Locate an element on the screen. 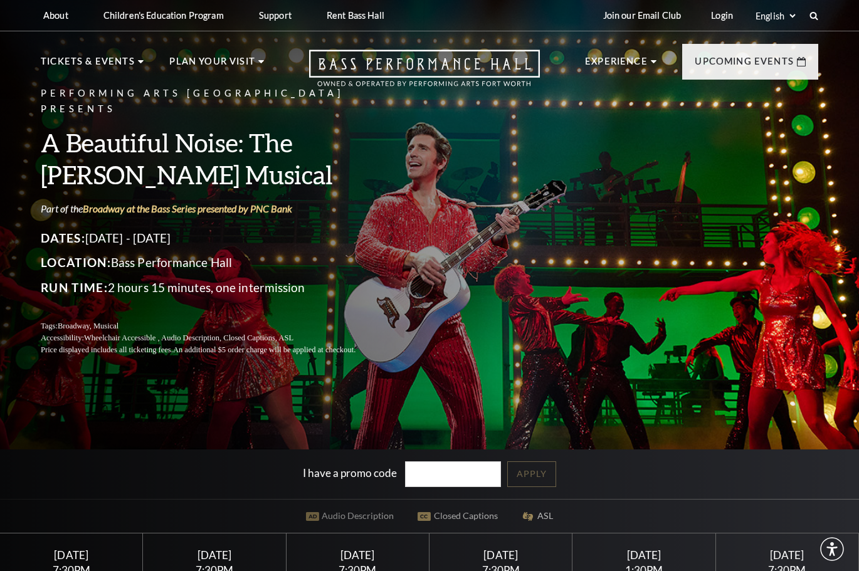 This screenshot has width=859, height=571. a: Broadway at the Bass Series presented by PNC Bank is located at coordinates (188, 208).